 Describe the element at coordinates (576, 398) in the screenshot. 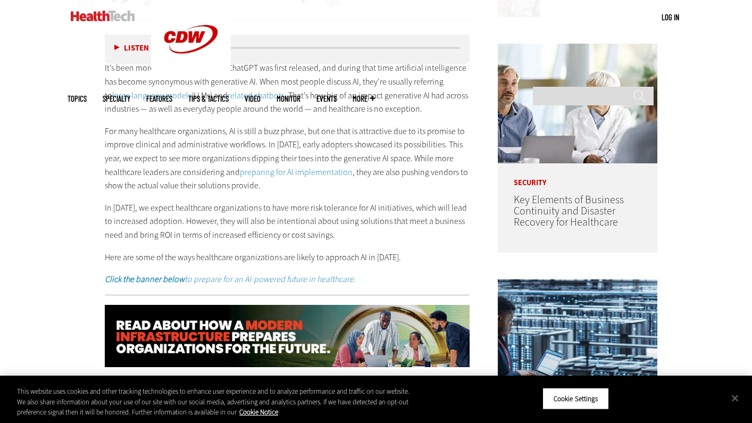

I see `button: Cookie Settings` at that location.